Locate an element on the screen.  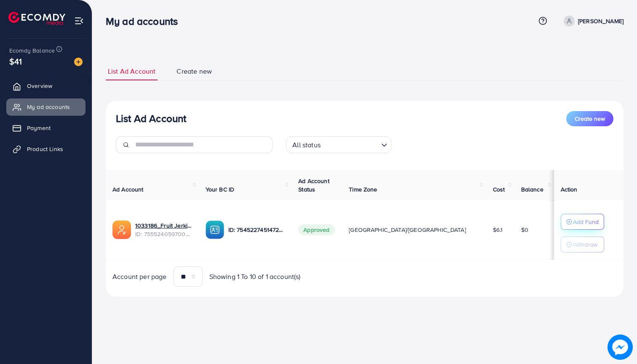
span: Overview is located at coordinates (39, 86).